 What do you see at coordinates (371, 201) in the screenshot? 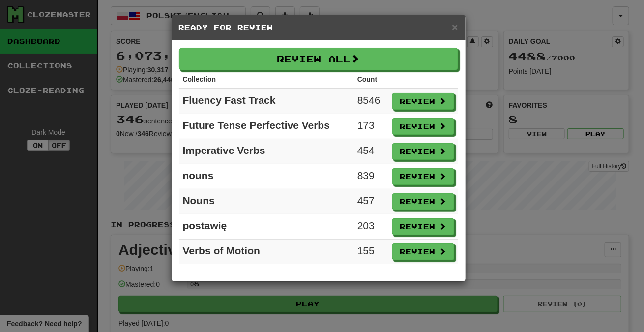
I see `td: 457` at bounding box center [371, 201].